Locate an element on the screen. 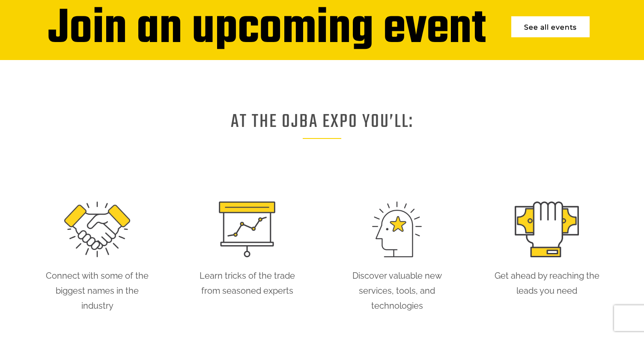 This screenshot has width=644, height=337. div: Get ahead by reaching the leads you need is located at coordinates (547, 284).